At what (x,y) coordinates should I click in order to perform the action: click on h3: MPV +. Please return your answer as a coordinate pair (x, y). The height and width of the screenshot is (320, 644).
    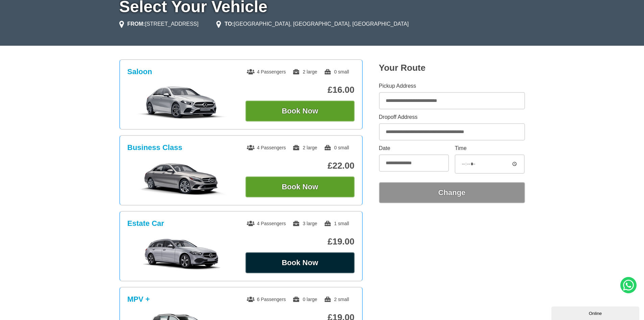
    Looking at the image, I should click on (139, 299).